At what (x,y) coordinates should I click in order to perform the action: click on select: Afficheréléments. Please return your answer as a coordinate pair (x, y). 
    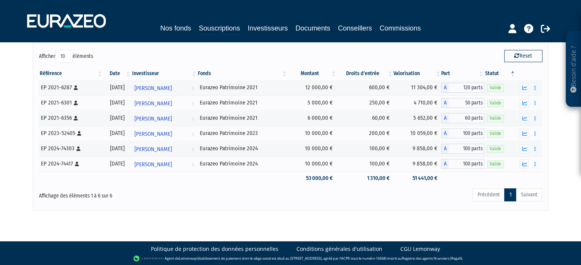
    Looking at the image, I should click on (64, 57).